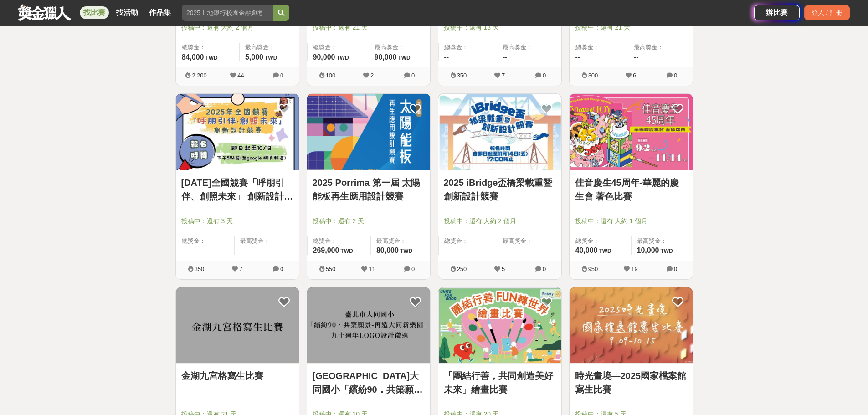  What do you see at coordinates (193, 57) in the screenshot?
I see `span: 84,000` at bounding box center [193, 57].